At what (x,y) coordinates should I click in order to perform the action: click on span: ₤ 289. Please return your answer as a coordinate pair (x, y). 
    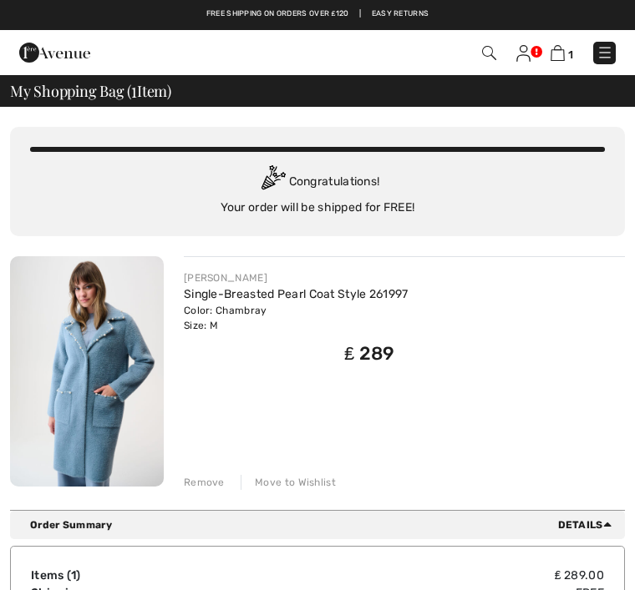
    Looking at the image, I should click on (369, 353).